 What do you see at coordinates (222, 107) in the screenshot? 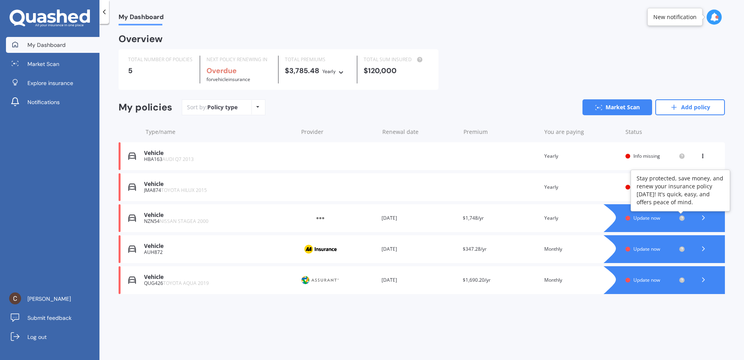
I see `div: Policy type` at bounding box center [222, 107].